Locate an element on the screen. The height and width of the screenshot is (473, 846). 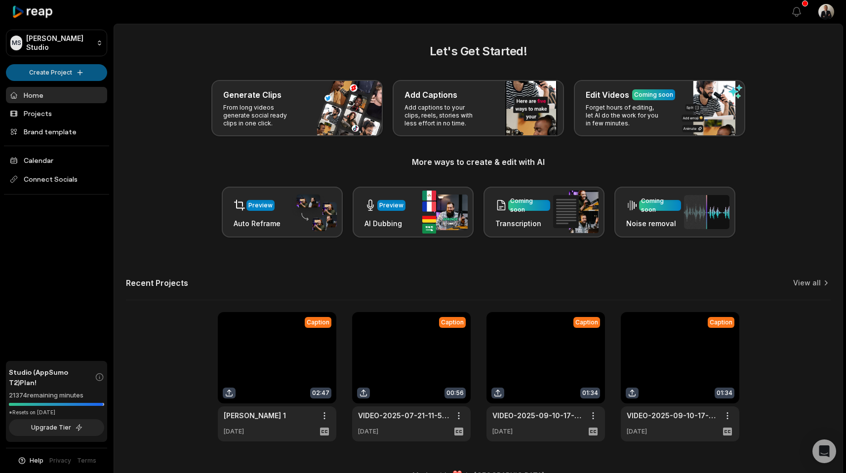
img: transcription.png is located at coordinates (576, 212).